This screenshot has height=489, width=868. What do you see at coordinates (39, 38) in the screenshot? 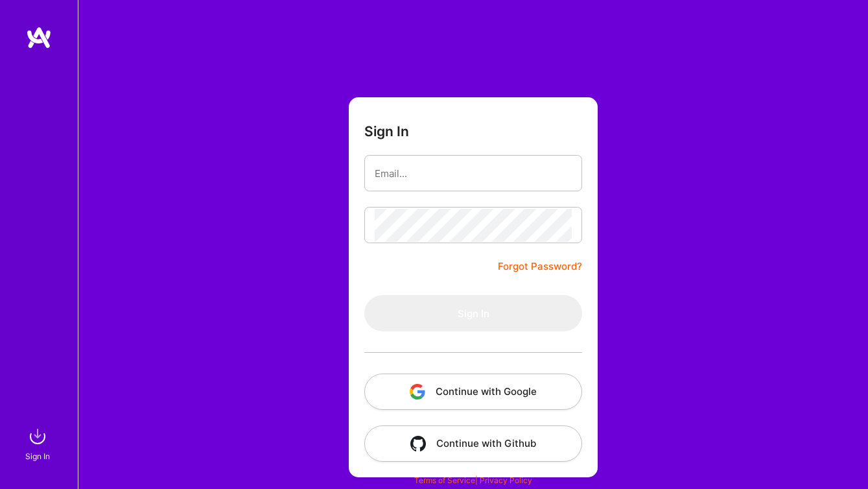
I see `img: logo` at bounding box center [39, 38].